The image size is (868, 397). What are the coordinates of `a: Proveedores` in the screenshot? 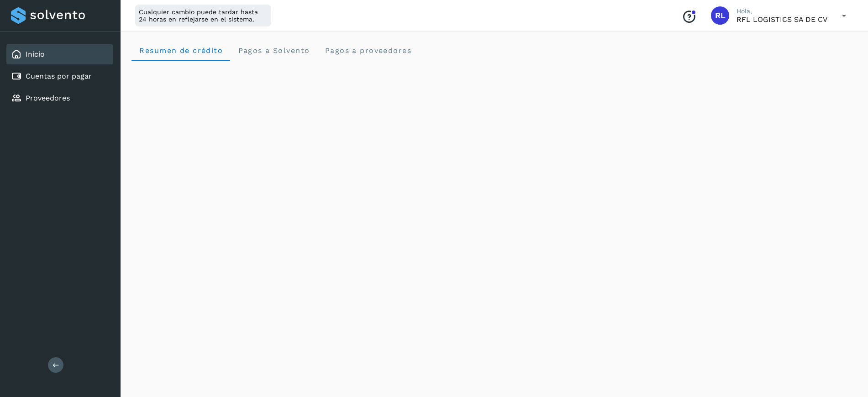 It's located at (47, 98).